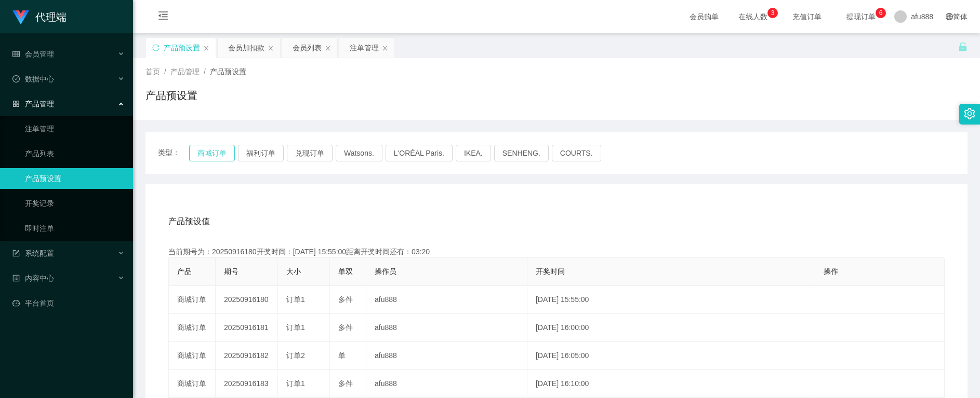  I want to click on span: 操作, so click(830, 271).